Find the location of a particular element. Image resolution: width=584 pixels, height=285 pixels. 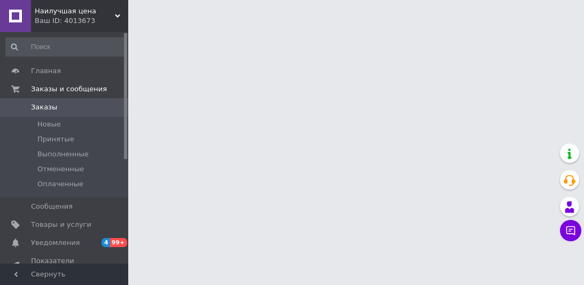

input: Поиск is located at coordinates (66, 47).